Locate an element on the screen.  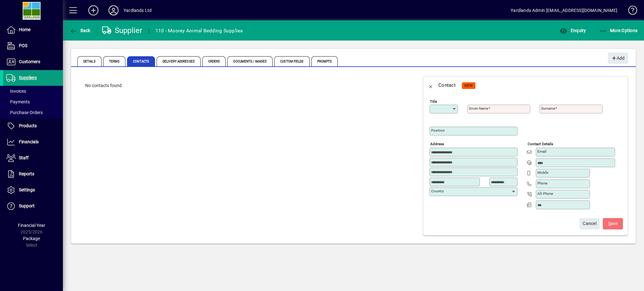
span: Contacts is located at coordinates (141, 61).